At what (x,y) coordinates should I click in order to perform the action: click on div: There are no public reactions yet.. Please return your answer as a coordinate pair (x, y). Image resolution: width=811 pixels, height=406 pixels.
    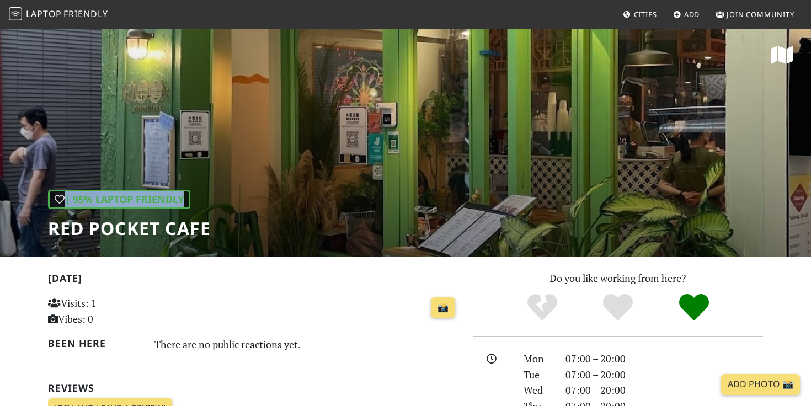
    Looking at the image, I should click on (307, 344).